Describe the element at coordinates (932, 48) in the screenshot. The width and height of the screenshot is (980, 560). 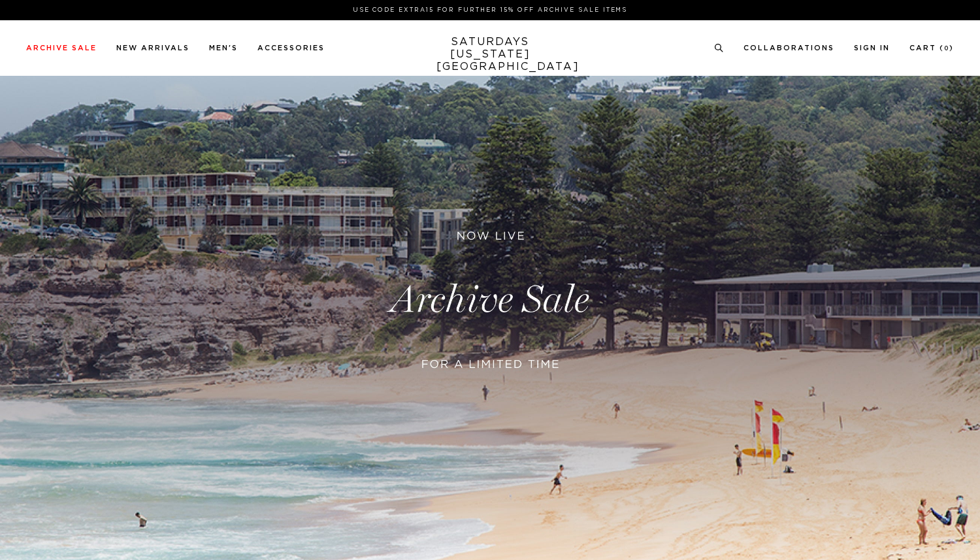
I see `a: Cart (0)` at that location.